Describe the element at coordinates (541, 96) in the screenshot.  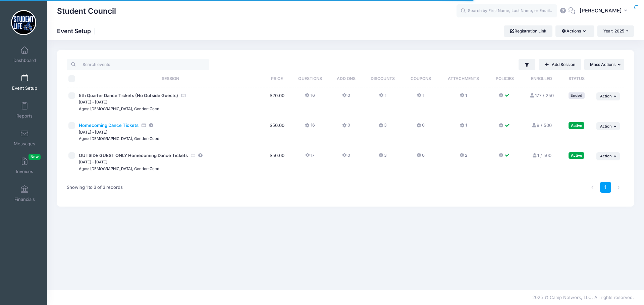
I see `a: 177 / 250` at that location.